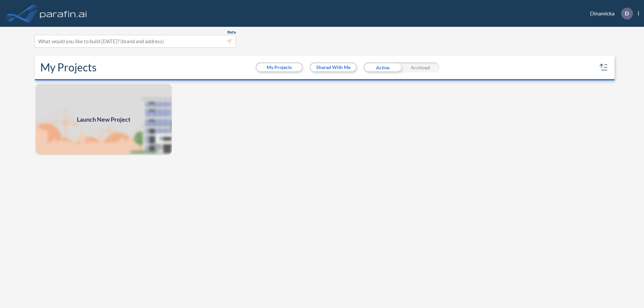 The image size is (644, 308). Describe the element at coordinates (627, 13) in the screenshot. I see `p: D` at that location.